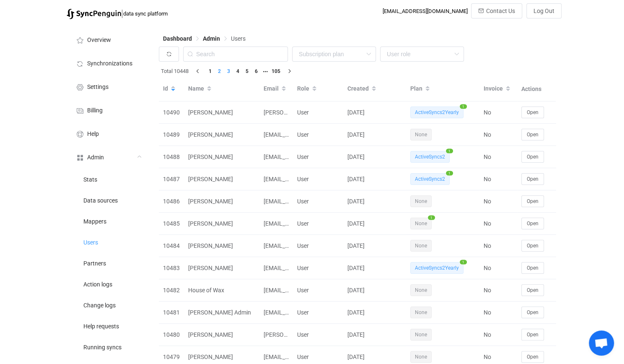  Describe the element at coordinates (334, 54) in the screenshot. I see `input: Subscription plan` at that location.